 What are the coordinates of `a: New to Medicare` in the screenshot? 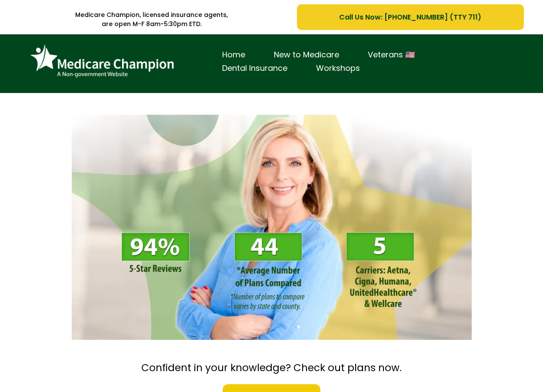 It's located at (307, 55).